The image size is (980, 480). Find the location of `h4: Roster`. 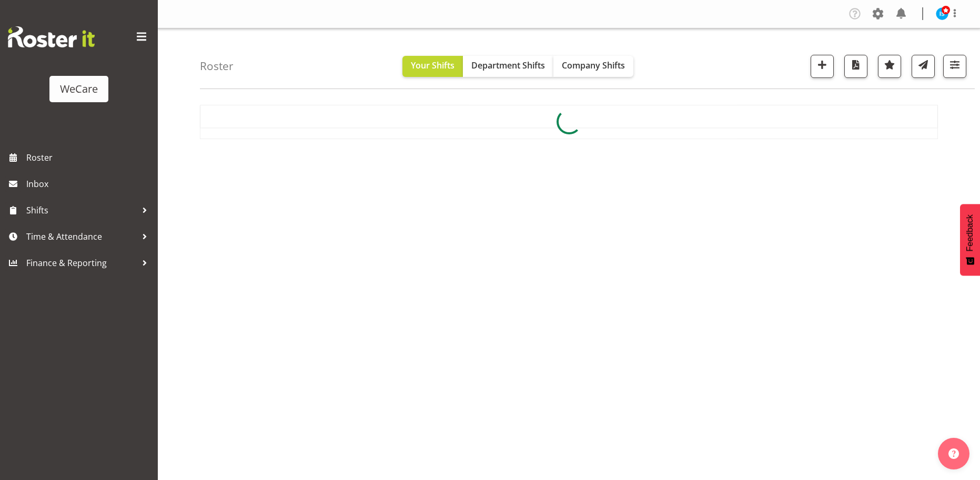

h4: Roster is located at coordinates (217, 65).